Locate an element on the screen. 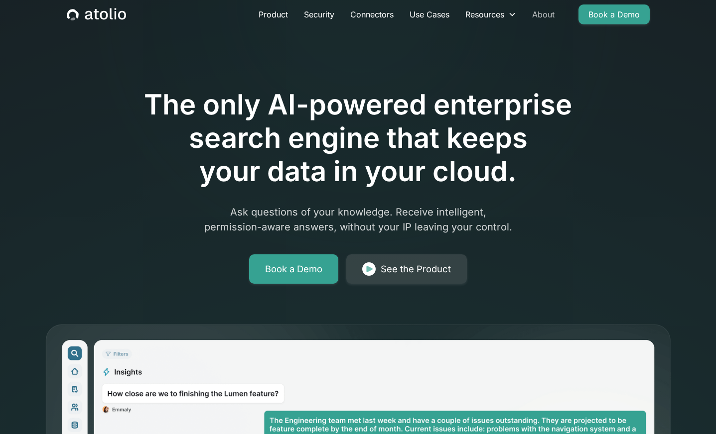  a: Product is located at coordinates (273, 14).